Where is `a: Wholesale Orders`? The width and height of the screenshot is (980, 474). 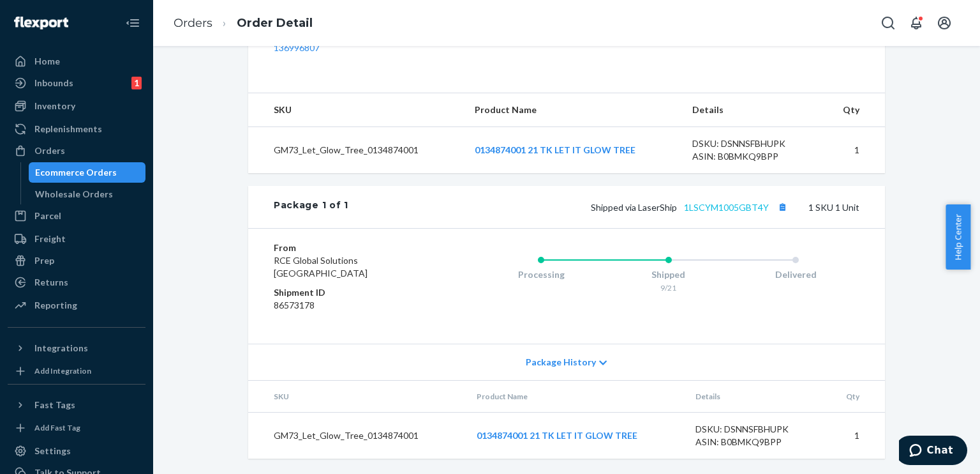 a: Wholesale Orders is located at coordinates (87, 194).